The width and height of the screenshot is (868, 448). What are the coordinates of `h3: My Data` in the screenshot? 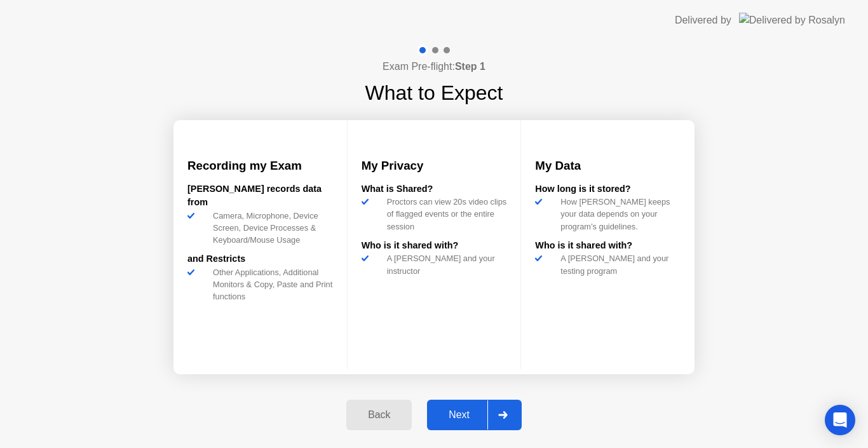 It's located at (608, 166).